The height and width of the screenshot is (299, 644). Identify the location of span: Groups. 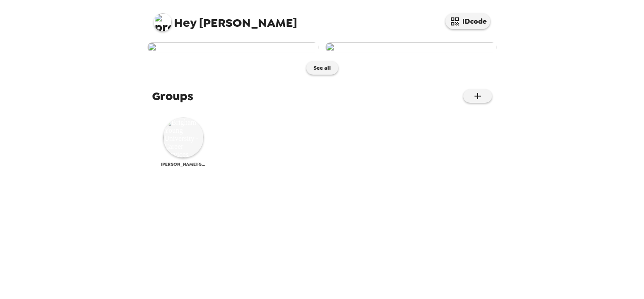
(173, 96).